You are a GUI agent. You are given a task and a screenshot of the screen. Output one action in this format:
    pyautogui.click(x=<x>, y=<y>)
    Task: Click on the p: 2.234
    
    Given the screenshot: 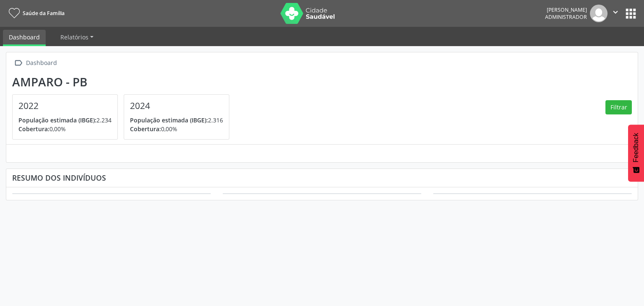 What is the action you would take?
    pyautogui.click(x=65, y=120)
    